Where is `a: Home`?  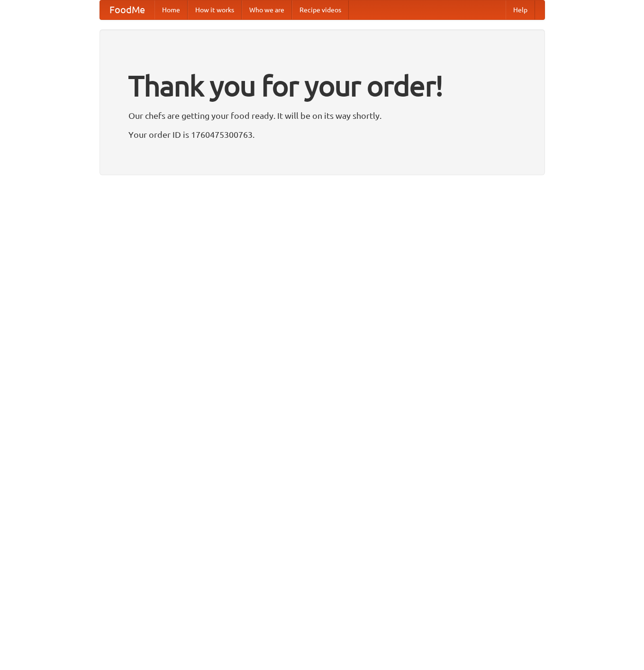
a: Home is located at coordinates (171, 10).